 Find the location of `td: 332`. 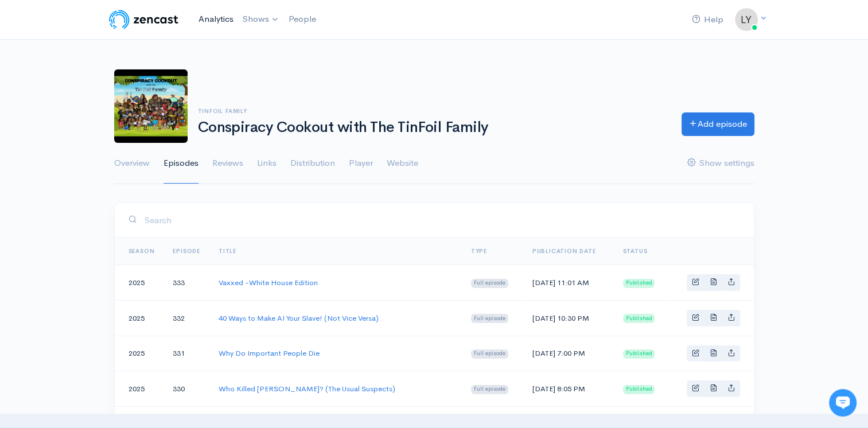

td: 332 is located at coordinates (187, 318).